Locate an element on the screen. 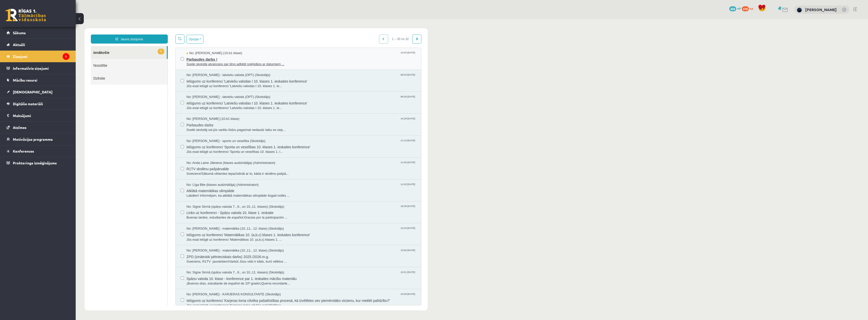 This screenshot has height=320, width=868. span: Ielūgums uz konferenci 'Karjeras loma cilvēka pašattīstības procesā, kā izvēlēties sev piemērotāk... is located at coordinates (226, 280).